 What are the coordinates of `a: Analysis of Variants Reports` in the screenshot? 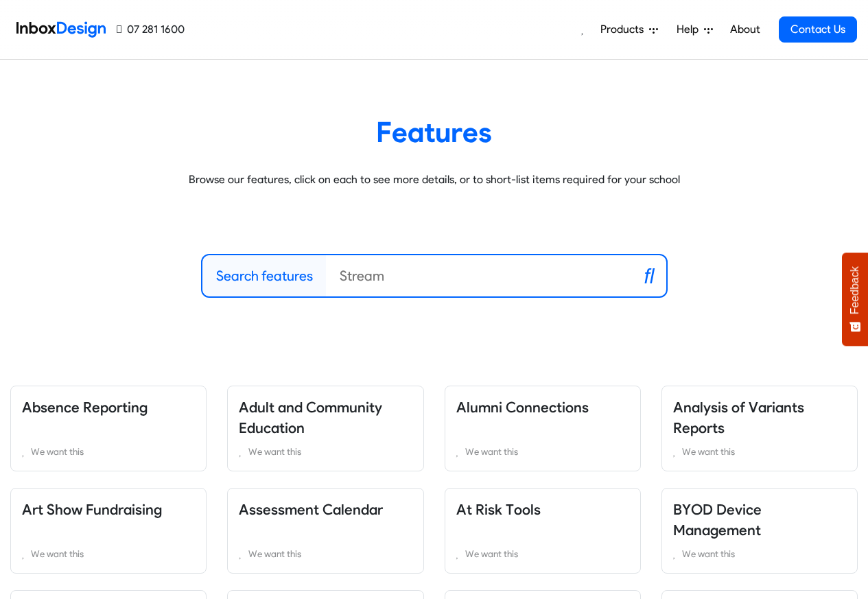 It's located at (738, 418).